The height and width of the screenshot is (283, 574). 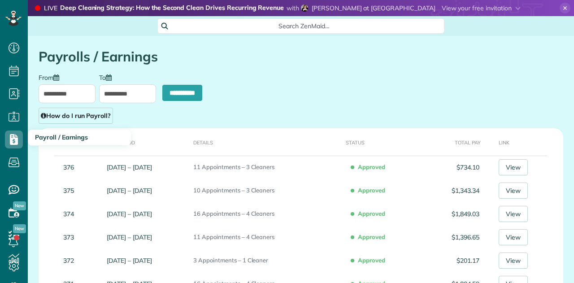 What do you see at coordinates (304, 8) in the screenshot?
I see `img: beth-eldredge-a5cc9a71fb1d8fab7c4ee739256b8bd288b61453731f163689eb4f94e1bbedc0.jpg` at bounding box center [304, 8].